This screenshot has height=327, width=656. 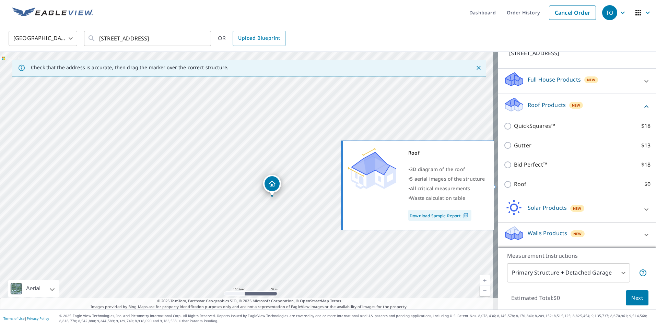 What do you see at coordinates (148, 38) in the screenshot?
I see `input: Search by address or latitude-longitude` at bounding box center [148, 38].